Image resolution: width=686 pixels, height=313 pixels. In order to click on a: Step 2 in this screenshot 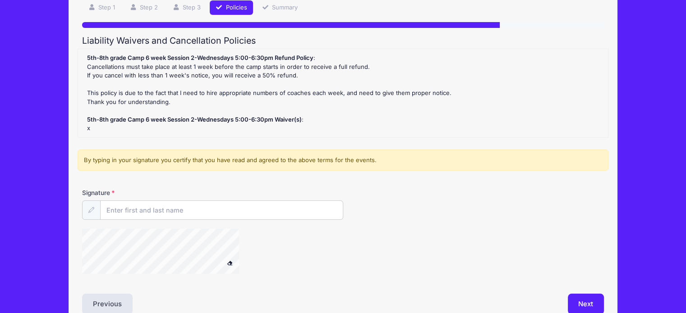, I will do `click(143, 8)`.